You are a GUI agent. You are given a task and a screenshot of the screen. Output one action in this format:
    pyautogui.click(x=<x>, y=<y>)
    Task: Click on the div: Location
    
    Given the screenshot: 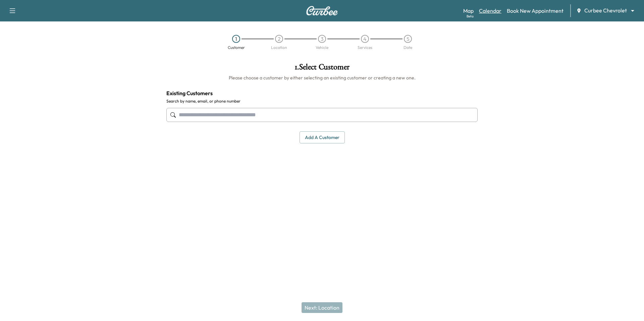 What is the action you would take?
    pyautogui.click(x=279, y=48)
    